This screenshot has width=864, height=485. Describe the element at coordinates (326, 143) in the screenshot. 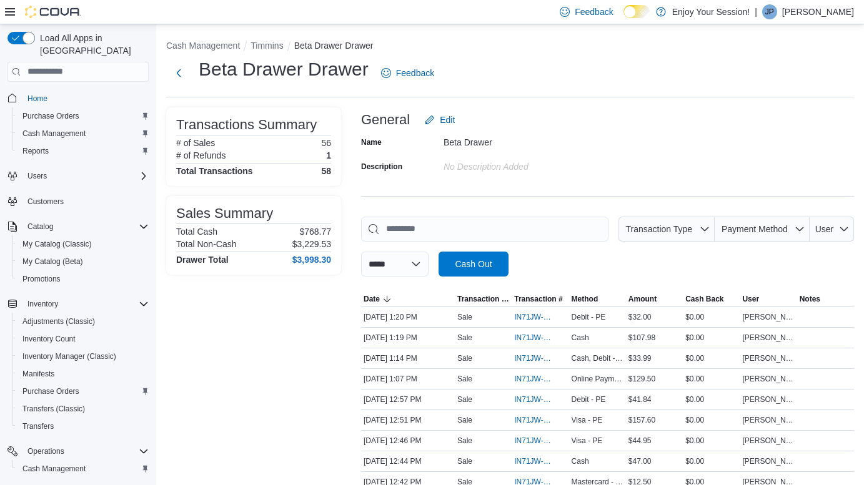

I see `p: 56` at that location.